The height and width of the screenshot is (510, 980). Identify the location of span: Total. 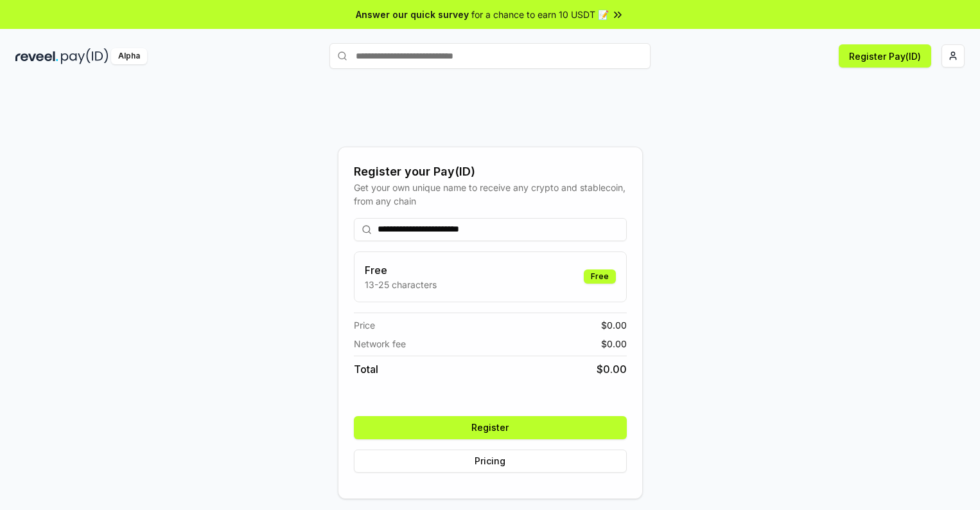
(366, 369).